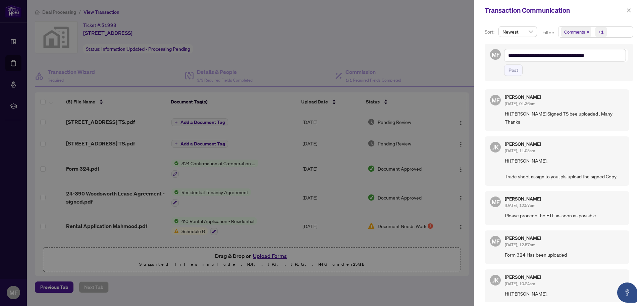  Describe the element at coordinates (555, 10) in the screenshot. I see `div: Transaction Communication` at that location.